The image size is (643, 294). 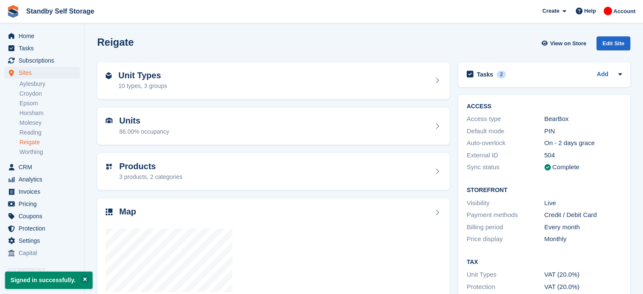 What do you see at coordinates (506, 167) in the screenshot?
I see `div: Sync status` at bounding box center [506, 167].